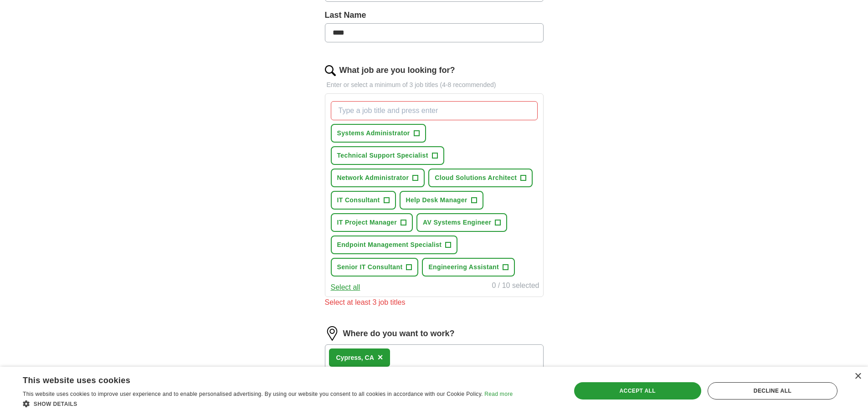 Image resolution: width=868 pixels, height=415 pixels. Describe the element at coordinates (468, 267) in the screenshot. I see `button: Engineering Assistant` at that location.